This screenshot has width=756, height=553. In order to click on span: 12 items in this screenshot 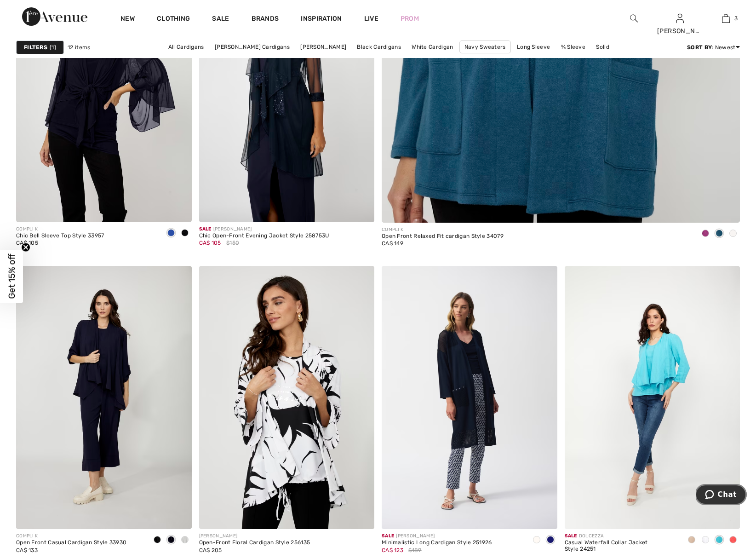, I will do `click(78, 48)`.